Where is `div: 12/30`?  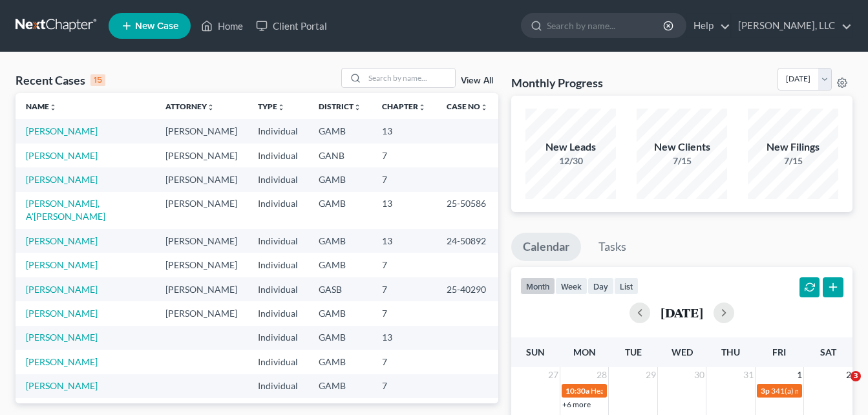
div: 12/30 is located at coordinates (571, 161).